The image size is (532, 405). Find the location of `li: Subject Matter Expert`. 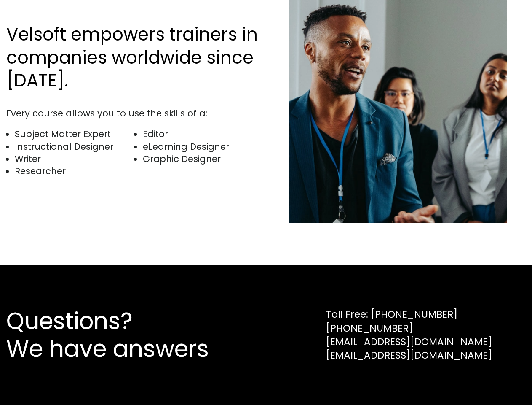

li: Subject Matter Expert is located at coordinates (74, 134).